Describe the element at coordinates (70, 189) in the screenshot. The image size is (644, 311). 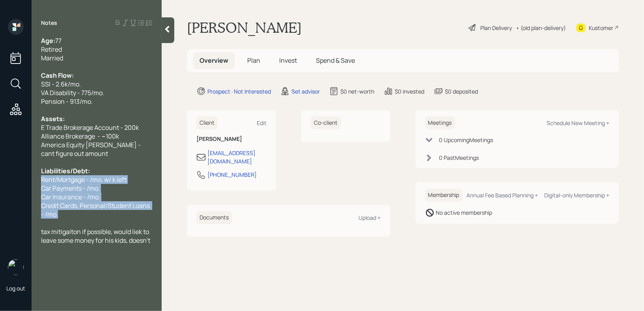
I see `span: Car Payments - /mo.` at that location.